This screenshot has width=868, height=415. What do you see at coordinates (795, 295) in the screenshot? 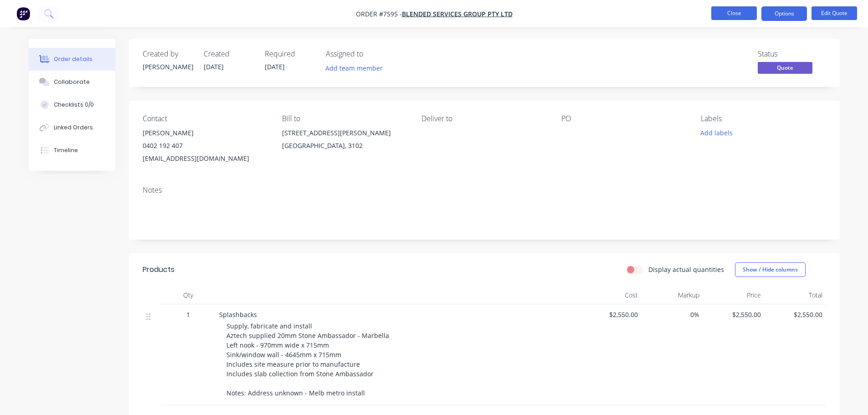
I see `div: Total` at bounding box center [795, 295].